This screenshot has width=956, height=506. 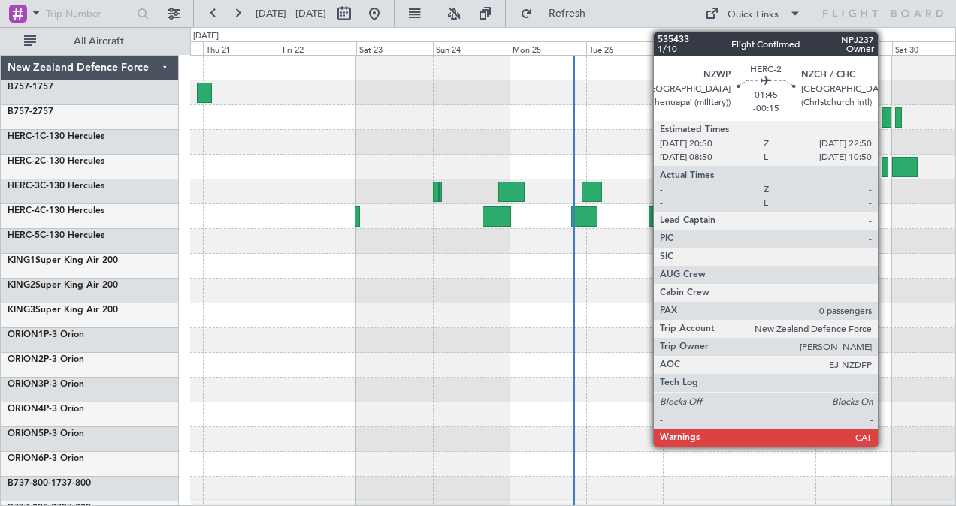 What do you see at coordinates (23, 112) in the screenshot?
I see `span: B757-2` at bounding box center [23, 112].